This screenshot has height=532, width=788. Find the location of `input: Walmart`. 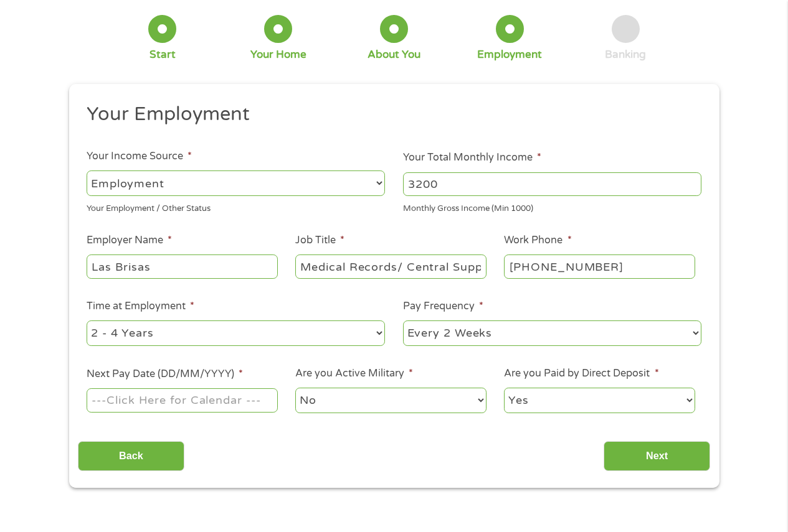

input: Walmart is located at coordinates (182, 267).